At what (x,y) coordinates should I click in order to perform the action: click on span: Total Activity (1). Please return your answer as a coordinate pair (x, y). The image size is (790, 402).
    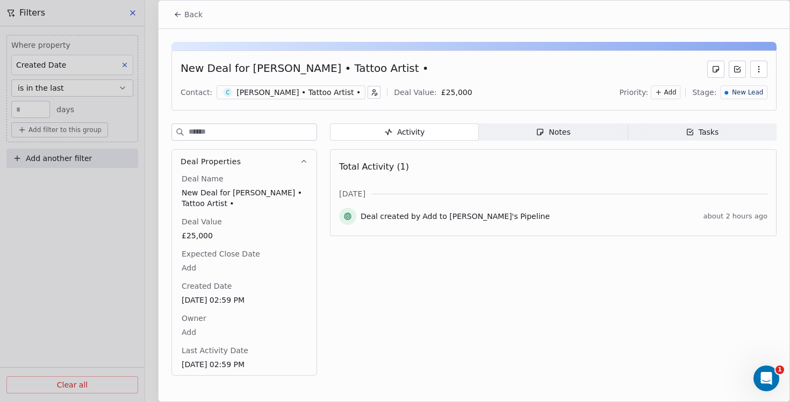
    Looking at the image, I should click on (374, 167).